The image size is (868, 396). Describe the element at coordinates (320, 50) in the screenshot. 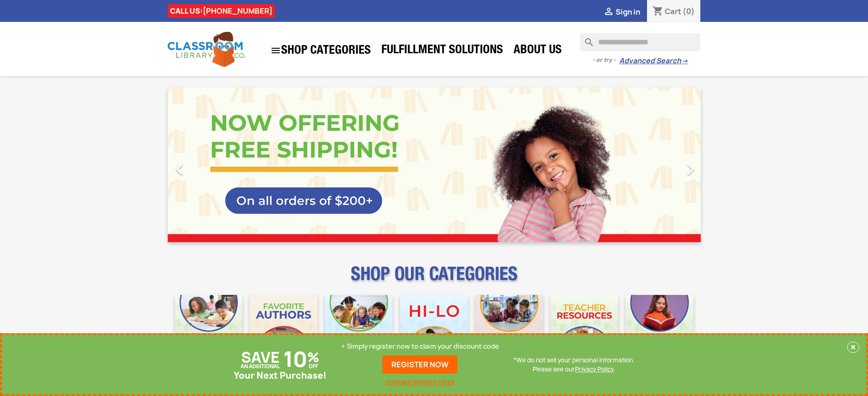

I see `a: SHOP CATEGORIES` at that location.